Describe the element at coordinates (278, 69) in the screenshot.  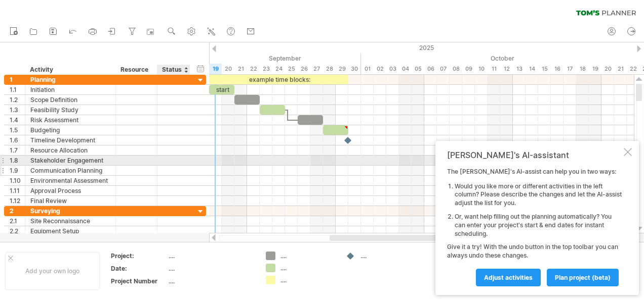
I see `div: Wednesday, 24 September 2025` at that location.